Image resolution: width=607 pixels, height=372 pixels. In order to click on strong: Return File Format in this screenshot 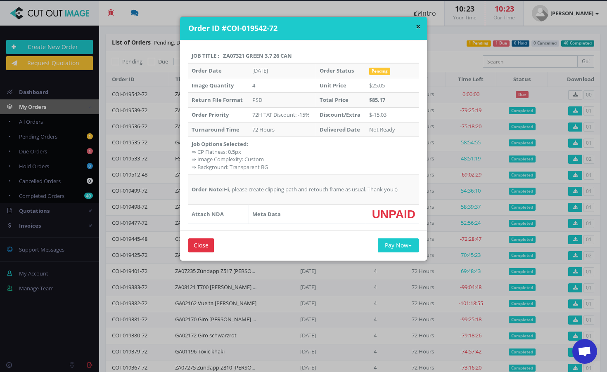, I will do `click(217, 100)`.